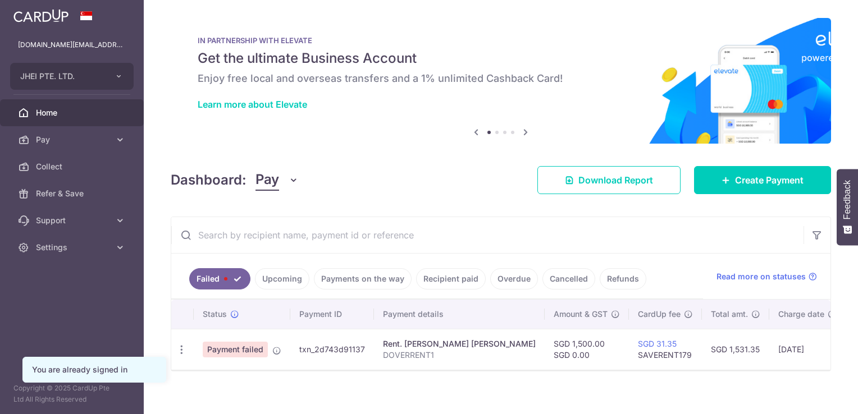 This screenshot has width=858, height=414. Describe the element at coordinates (73, 113) in the screenshot. I see `span: Home` at that location.